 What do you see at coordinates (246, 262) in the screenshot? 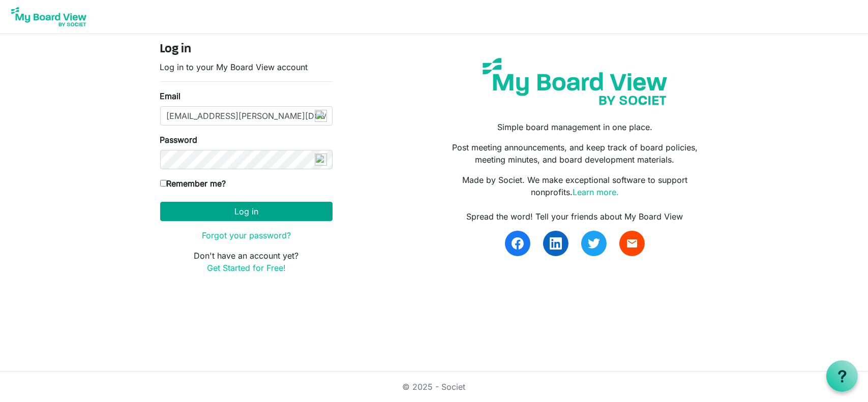
I see `p: Don't have an account yet?` at bounding box center [246, 262].